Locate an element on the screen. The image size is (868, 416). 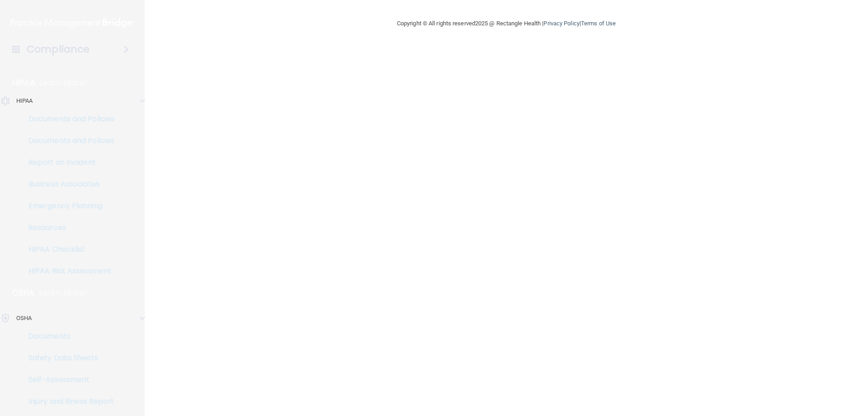
p: Documents is located at coordinates (67, 336).